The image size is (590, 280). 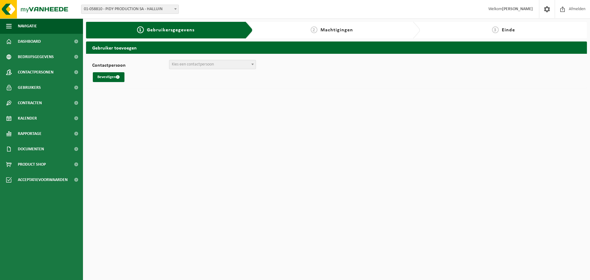 I want to click on span: 01-058810 - PIDY PRODUCTION SA - HALLUIN, so click(x=130, y=9).